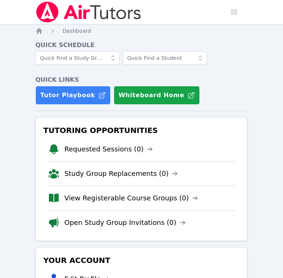 The height and width of the screenshot is (278, 283). I want to click on button: Whiteboard Home, so click(156, 95).